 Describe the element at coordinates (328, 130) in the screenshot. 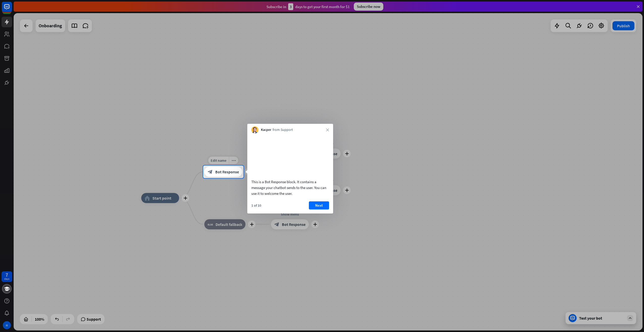

I see `i: close` at that location.